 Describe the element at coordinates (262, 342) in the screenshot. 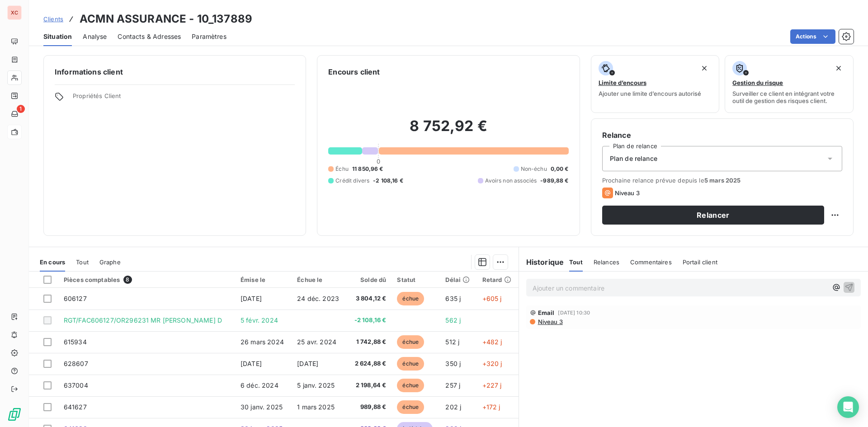

I see `span: 26 mars 2024` at that location.